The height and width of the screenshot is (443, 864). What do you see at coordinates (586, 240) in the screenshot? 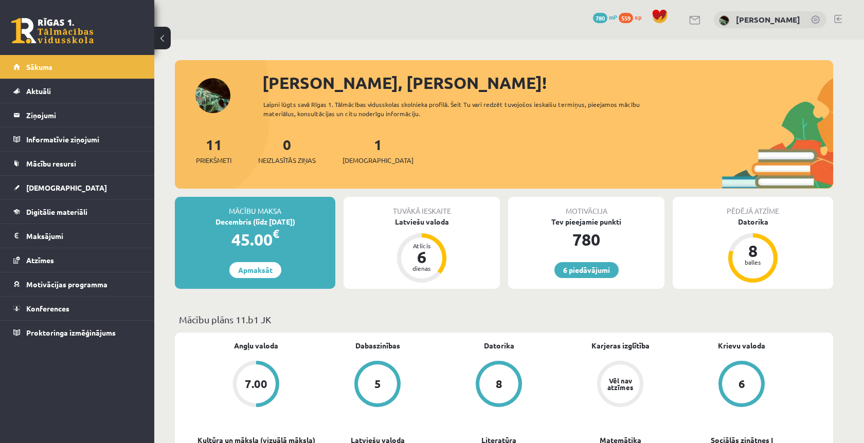
I see `div: 780` at bounding box center [586, 240].